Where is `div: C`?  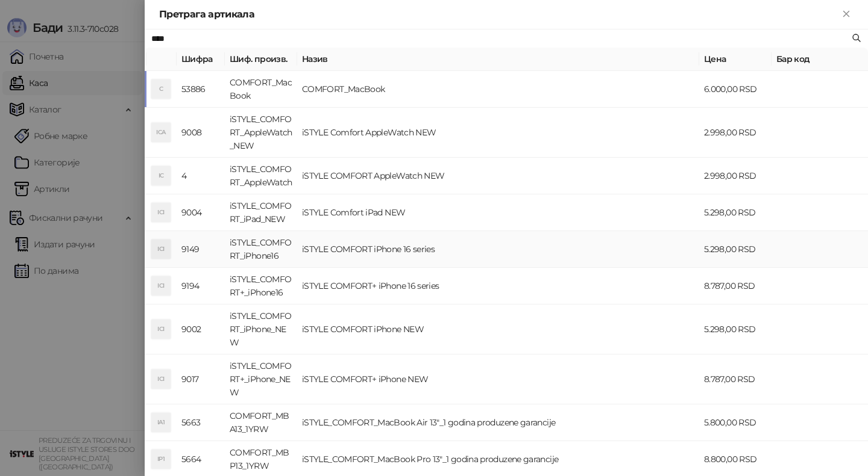
div: C is located at coordinates (161, 89).